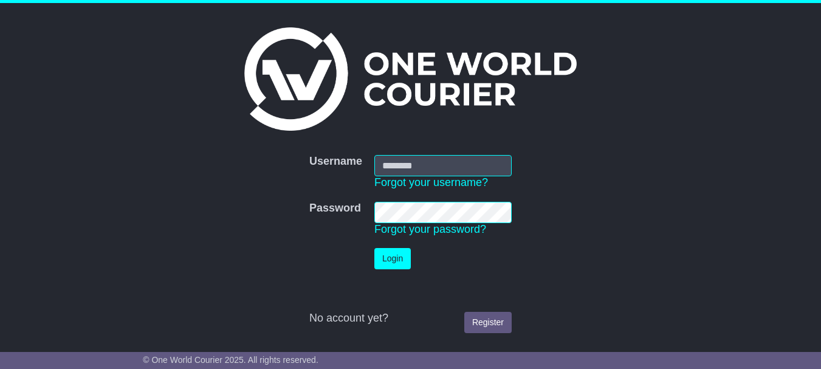 Image resolution: width=821 pixels, height=369 pixels. Describe the element at coordinates (410, 79) in the screenshot. I see `img: One World` at that location.